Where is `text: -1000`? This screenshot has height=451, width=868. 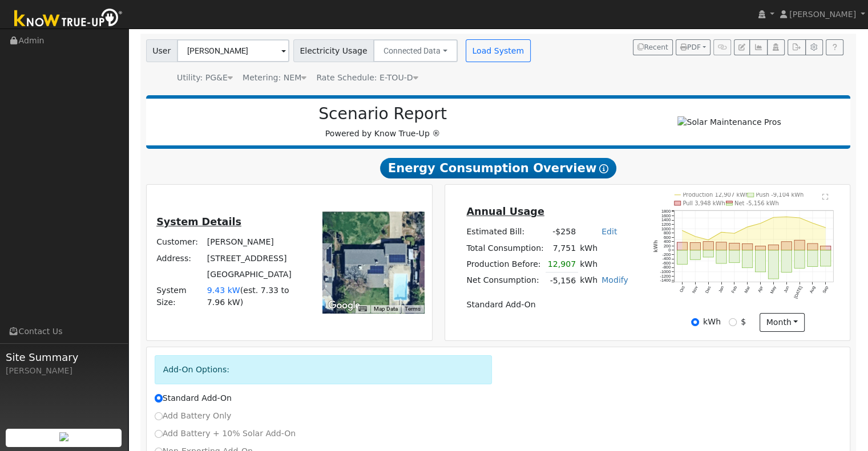 text: -1000 is located at coordinates (665, 271).